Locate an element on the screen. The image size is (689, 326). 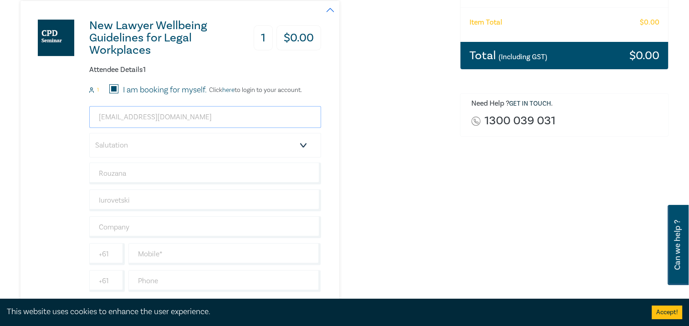
h6: Need Help ? . is located at coordinates (567, 104).